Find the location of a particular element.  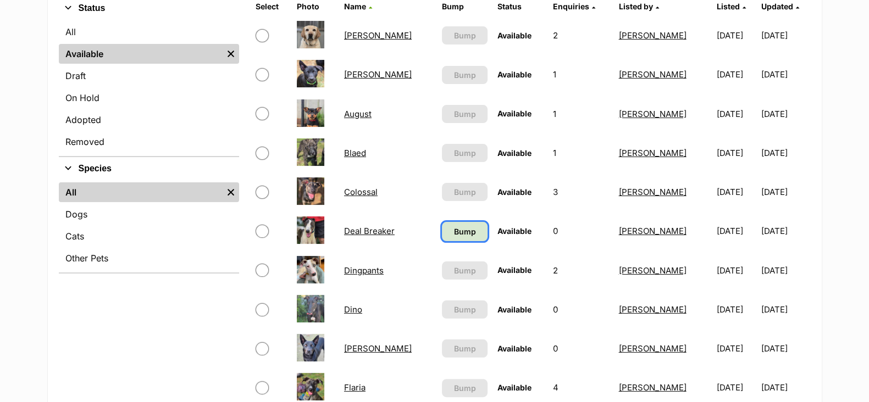

a: Dingpants is located at coordinates (364, 270).